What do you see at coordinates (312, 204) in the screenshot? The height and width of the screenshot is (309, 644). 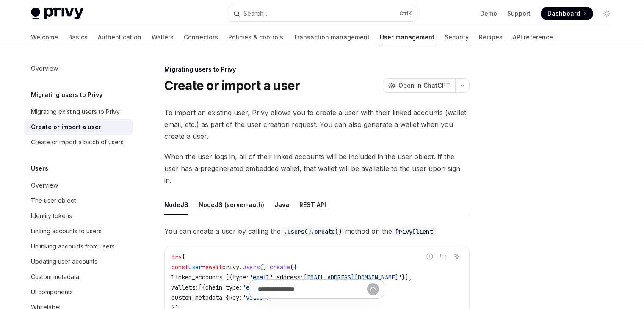 I see `button: REST API` at bounding box center [312, 204].